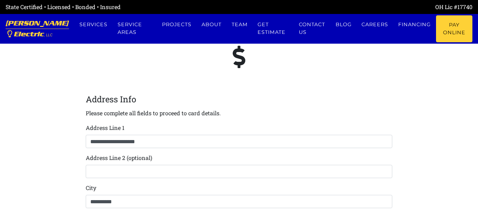  I want to click on a: Financing, so click(415, 24).